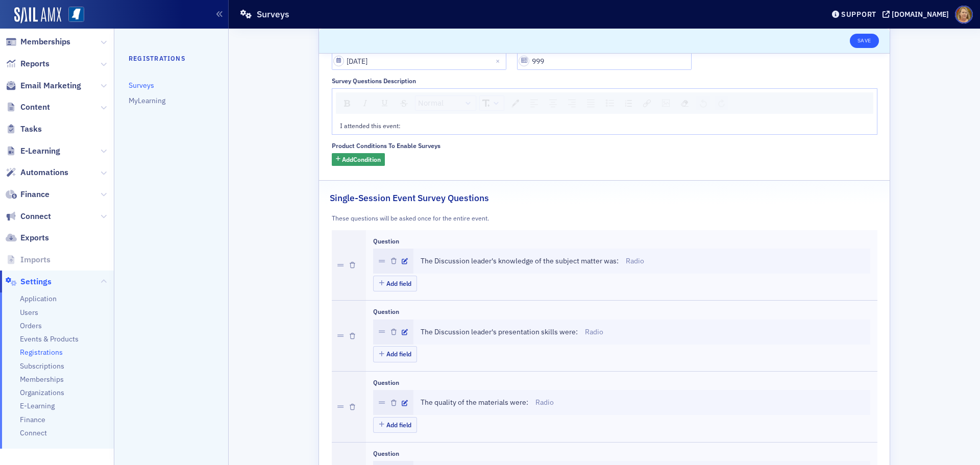  Describe the element at coordinates (35, 108) in the screenshot. I see `span: Content` at that location.